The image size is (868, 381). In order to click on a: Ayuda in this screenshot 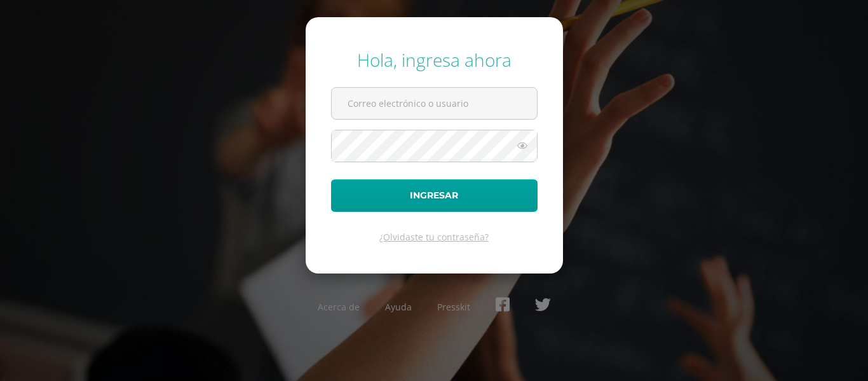, I will do `click(398, 307)`.